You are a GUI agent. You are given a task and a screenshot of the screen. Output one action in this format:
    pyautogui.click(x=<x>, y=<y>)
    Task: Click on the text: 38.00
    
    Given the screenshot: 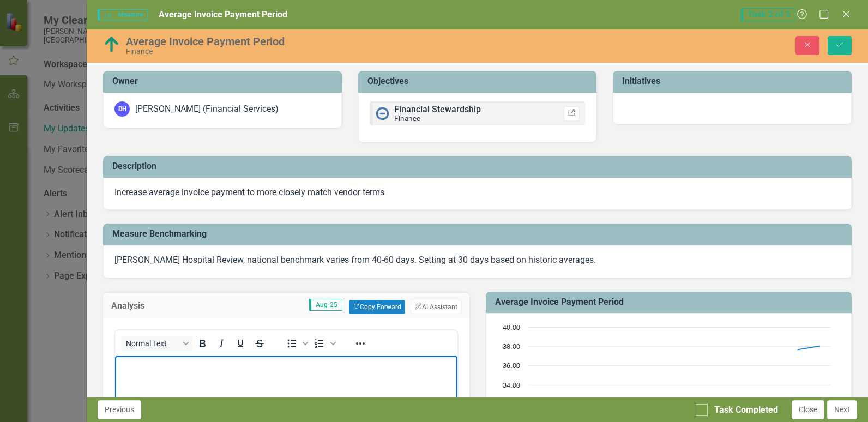 What is the action you would take?
    pyautogui.click(x=512, y=347)
    